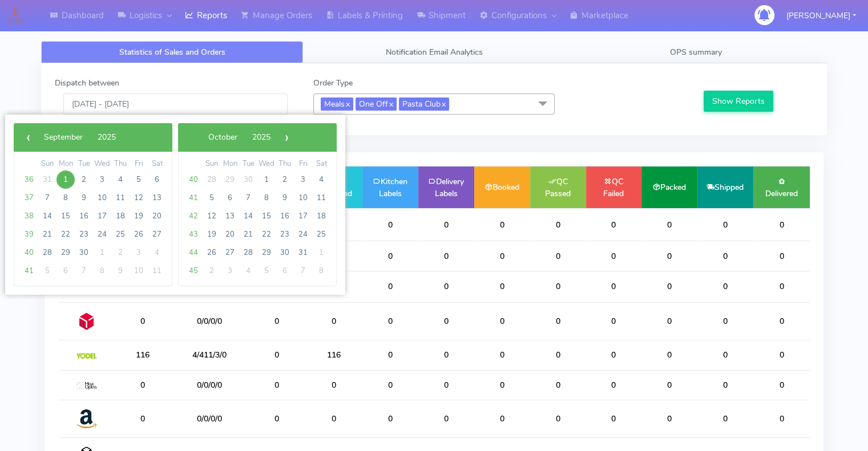 This screenshot has height=451, width=868. I want to click on span: 42, so click(194, 216).